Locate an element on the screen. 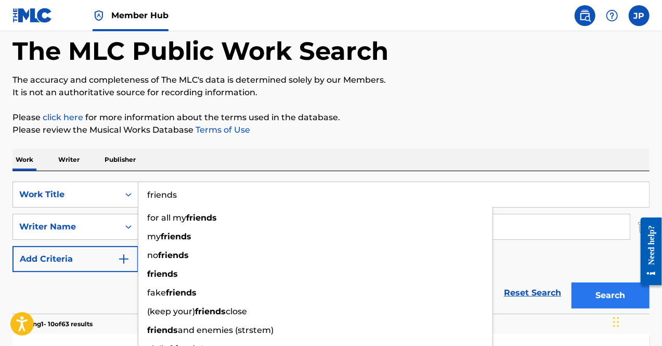 This screenshot has height=346, width=662. span: close is located at coordinates (236, 311).